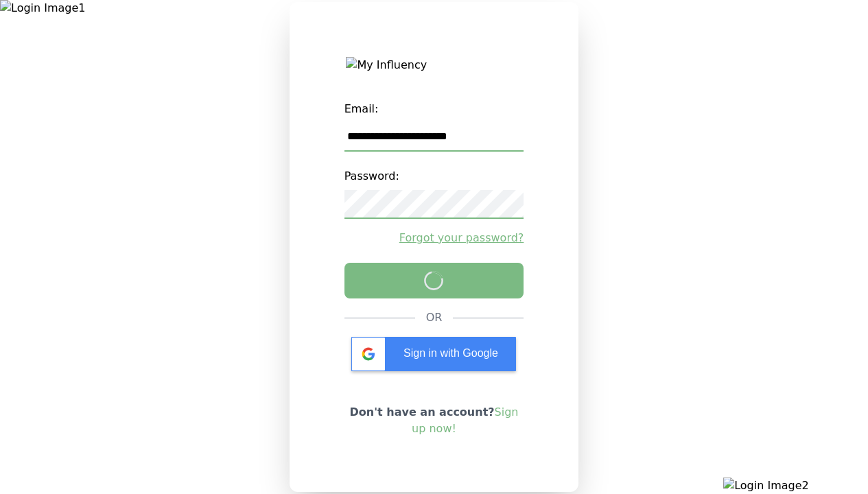 This screenshot has height=494, width=868. What do you see at coordinates (434, 238) in the screenshot?
I see `a: Forgot your password?` at bounding box center [434, 238].